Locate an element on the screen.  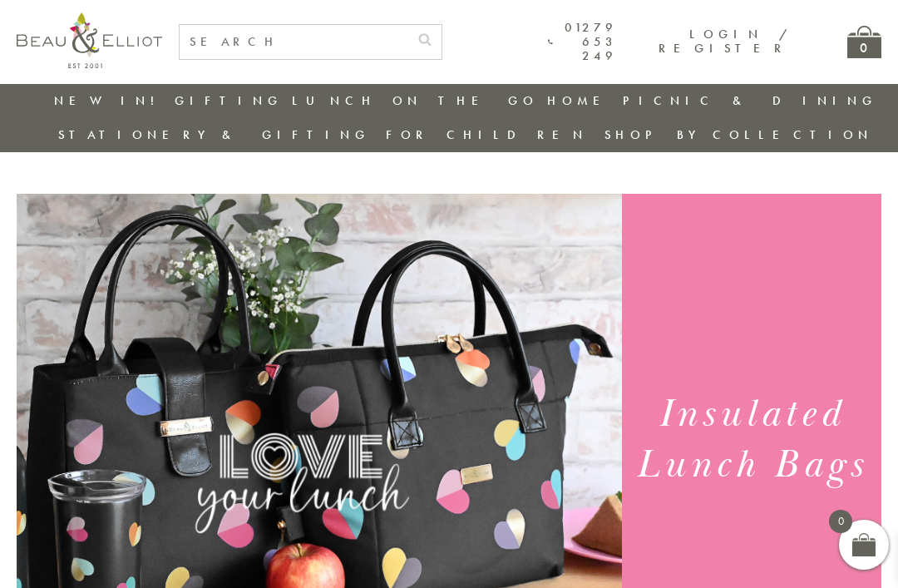
a: Stationery & Gifting is located at coordinates (214, 134).